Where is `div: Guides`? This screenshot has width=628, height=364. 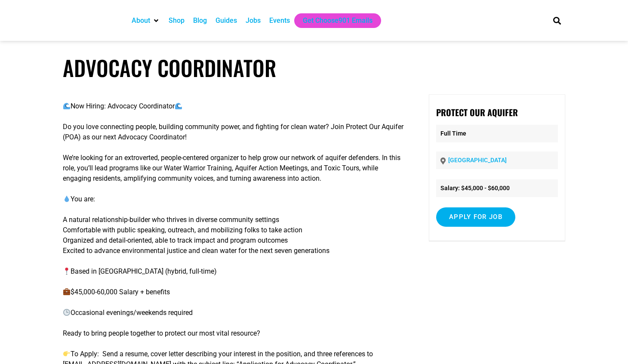
div: Guides is located at coordinates (226, 21).